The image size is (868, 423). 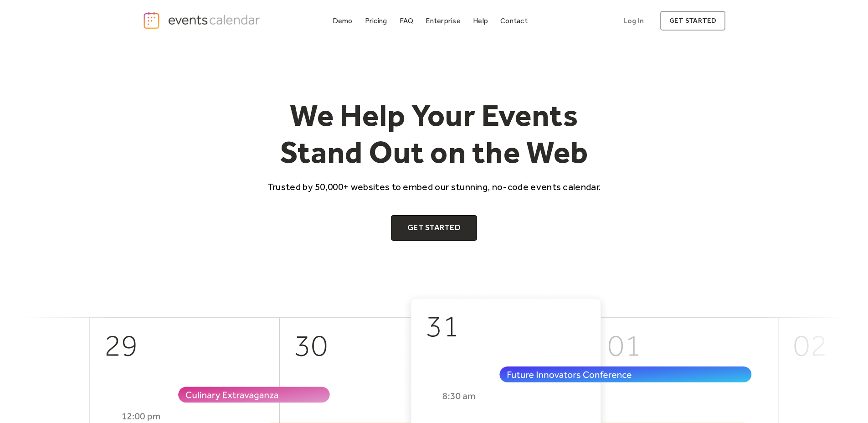 I want to click on a: Log In, so click(x=634, y=21).